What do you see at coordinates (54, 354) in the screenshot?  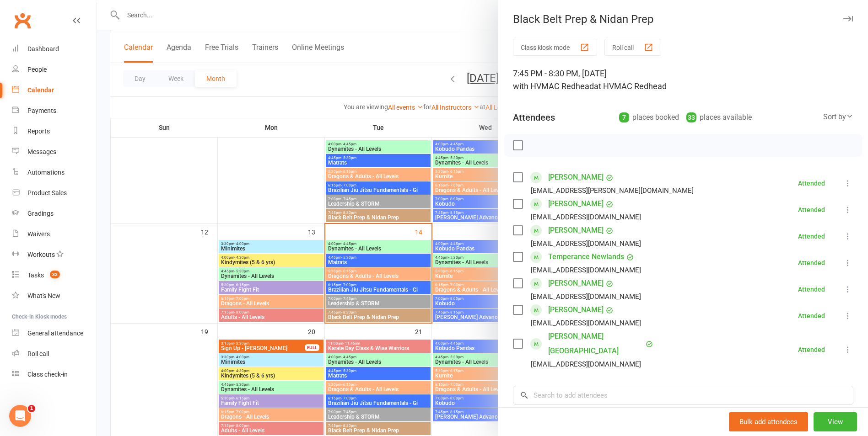 I see `a: Roll call` at bounding box center [54, 354].